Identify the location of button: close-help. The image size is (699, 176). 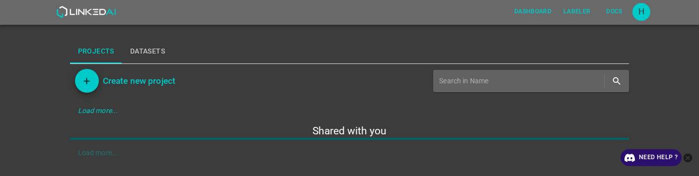
(688, 158).